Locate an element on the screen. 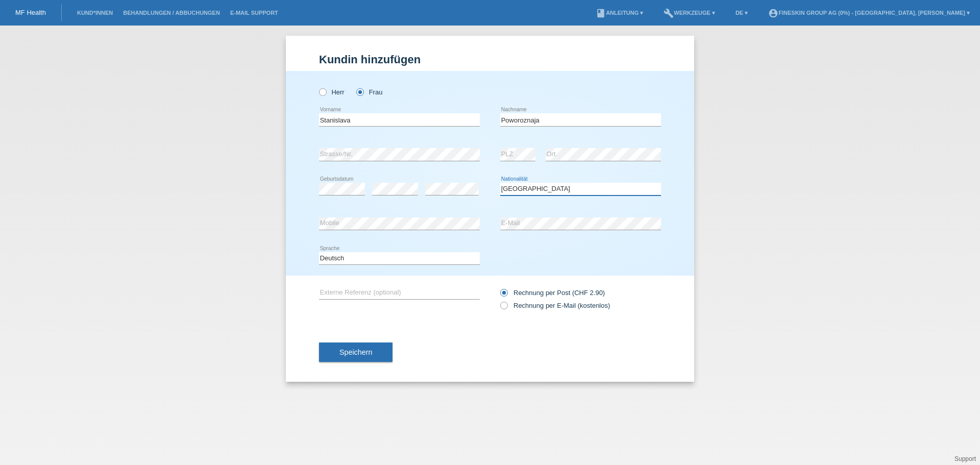 The width and height of the screenshot is (980, 465). input: Herr is located at coordinates (322, 91).